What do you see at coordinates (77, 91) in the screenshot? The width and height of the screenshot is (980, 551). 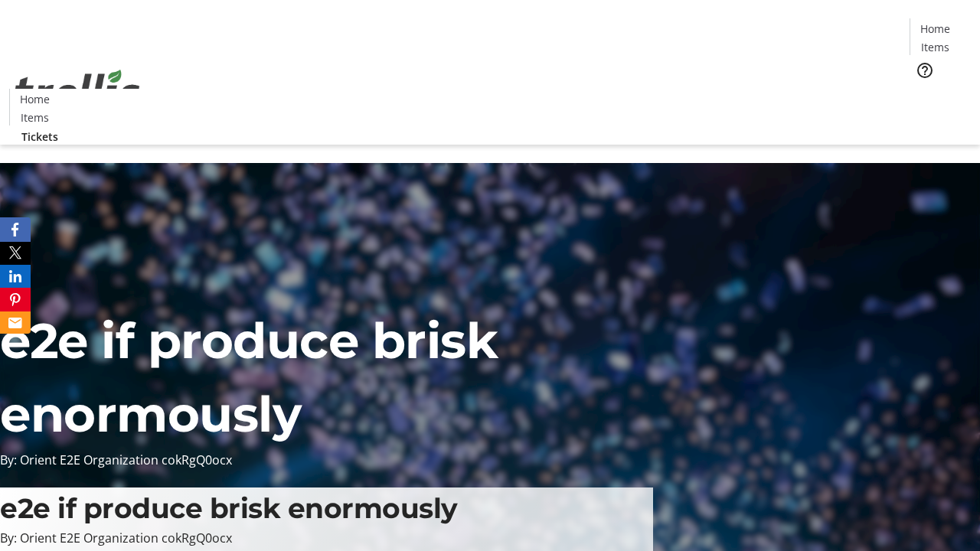 I see `img: Orient E2E Organization cokRgQ0ocx's Logo` at bounding box center [77, 91].